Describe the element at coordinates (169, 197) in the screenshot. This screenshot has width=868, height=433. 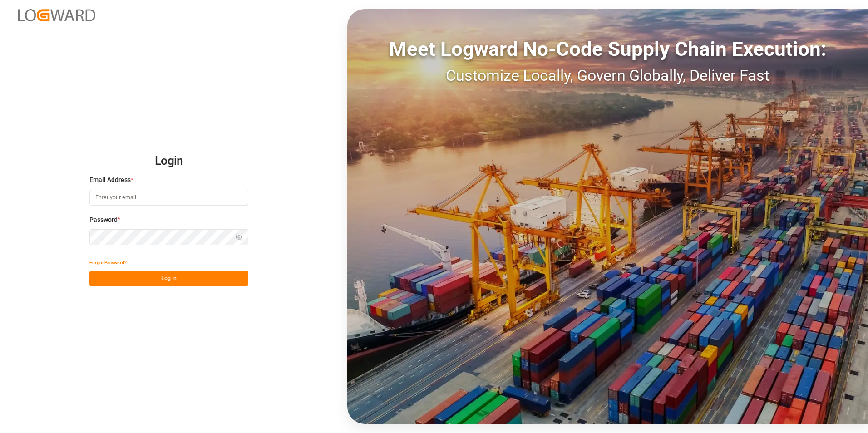
I see `input: Enter your email` at that location.